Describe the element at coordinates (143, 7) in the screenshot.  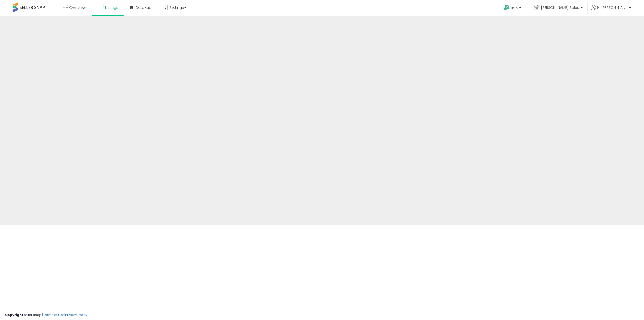
I see `span: DataHub` at that location.